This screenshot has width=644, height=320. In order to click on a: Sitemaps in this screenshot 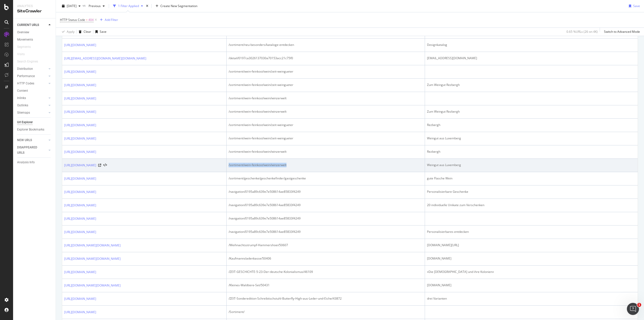, I will do `click(32, 113)`.